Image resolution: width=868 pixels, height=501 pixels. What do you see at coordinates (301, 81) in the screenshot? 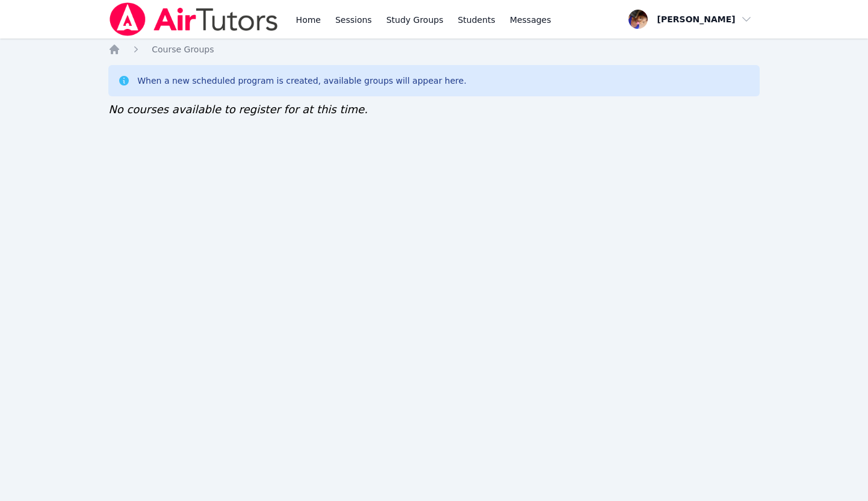
I see `div: When a new scheduled program is created, available groups will appear here.` at bounding box center [301, 81].